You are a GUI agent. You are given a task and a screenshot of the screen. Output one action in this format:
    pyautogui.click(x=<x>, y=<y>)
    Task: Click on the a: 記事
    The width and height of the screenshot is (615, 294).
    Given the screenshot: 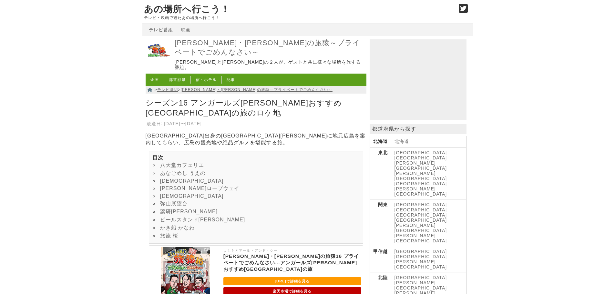 What is the action you would take?
    pyautogui.click(x=231, y=80)
    